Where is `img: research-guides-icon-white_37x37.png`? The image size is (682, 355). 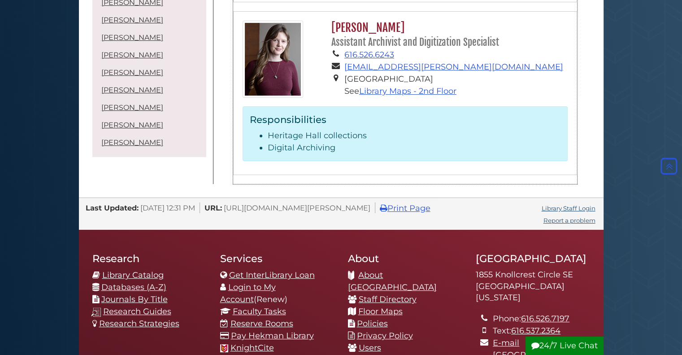 img: research-guides-icon-white_37x37.png is located at coordinates (96, 312).